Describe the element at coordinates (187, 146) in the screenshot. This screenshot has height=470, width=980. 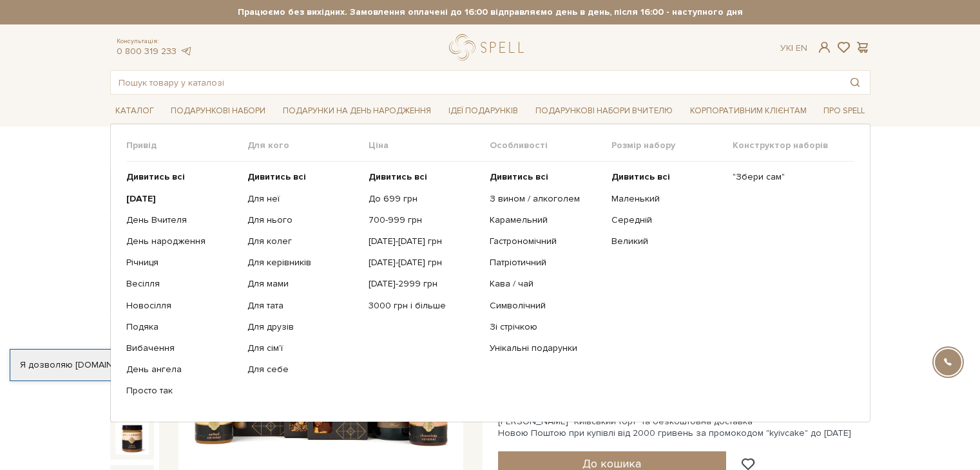
I see `span: Привід` at that location.